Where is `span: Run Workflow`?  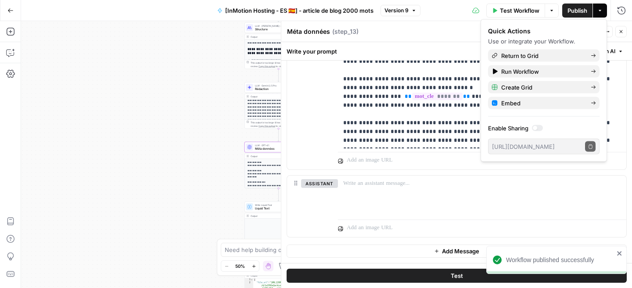 span: Run Workflow is located at coordinates (543, 72).